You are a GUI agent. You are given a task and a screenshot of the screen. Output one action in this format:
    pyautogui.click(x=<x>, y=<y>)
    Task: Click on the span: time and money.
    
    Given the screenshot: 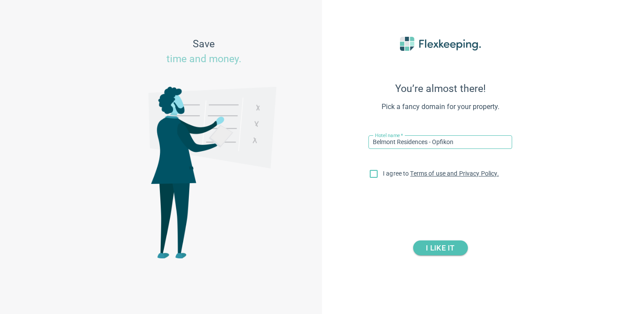 What is the action you would take?
    pyautogui.click(x=204, y=59)
    